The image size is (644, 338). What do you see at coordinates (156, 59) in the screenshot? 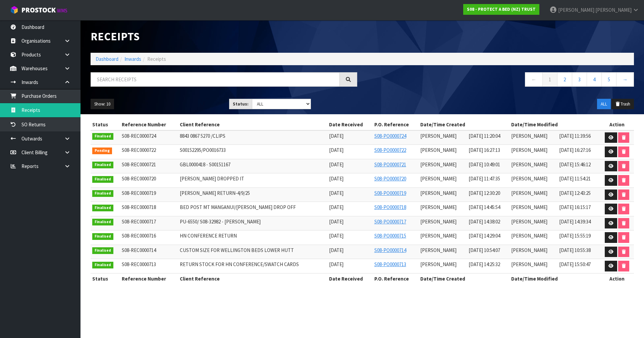
I see `span: Receipts` at bounding box center [156, 59].